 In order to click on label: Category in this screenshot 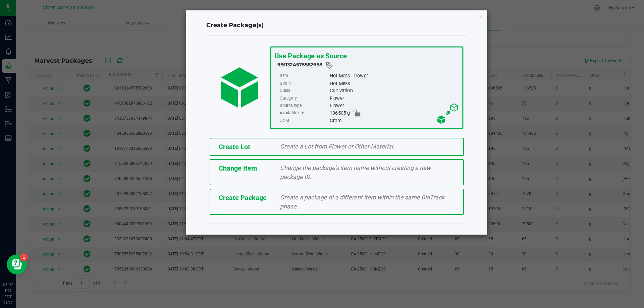, I will do `click(304, 98)`.